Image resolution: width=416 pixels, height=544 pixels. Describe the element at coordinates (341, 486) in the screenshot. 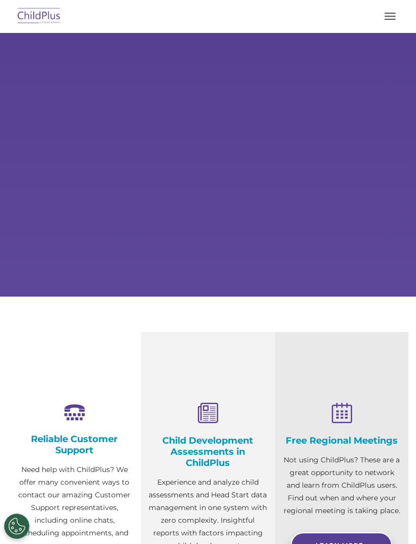

I see `p: Not using ChildPlus? These are a great opportunity to network and learn from ChildPlus users. Fin...` at that location.